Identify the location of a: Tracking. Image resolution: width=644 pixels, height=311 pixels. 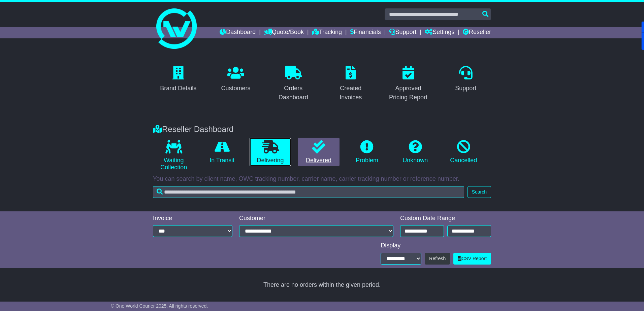
(327, 32).